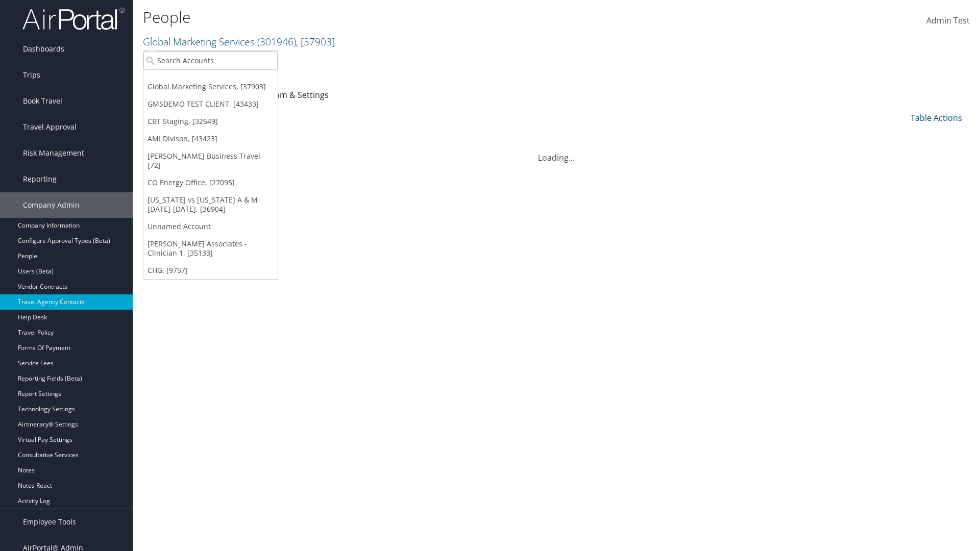 The height and width of the screenshot is (551, 980). I want to click on span: Admin Test, so click(947, 20).